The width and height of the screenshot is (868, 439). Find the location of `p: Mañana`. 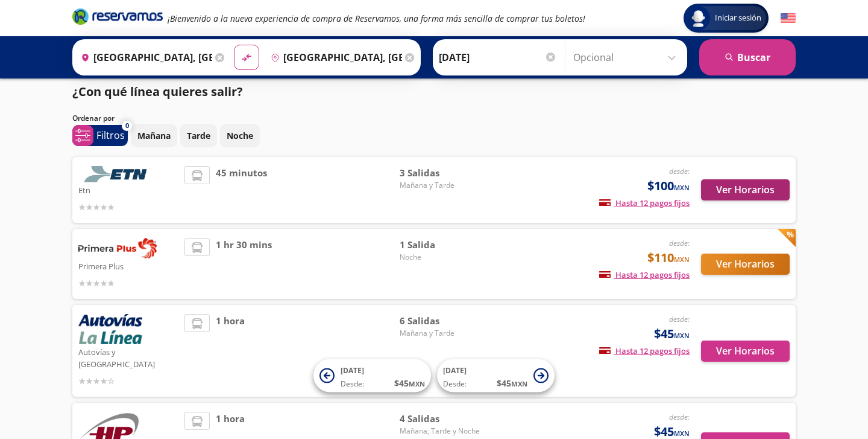

p: Mañana is located at coordinates (154, 136).